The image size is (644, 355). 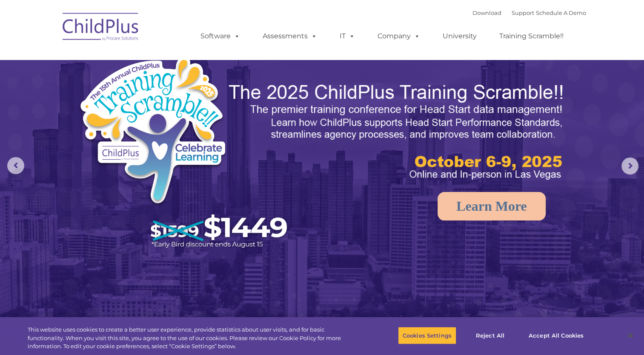 I want to click on span: Last name, so click(x=131, y=59).